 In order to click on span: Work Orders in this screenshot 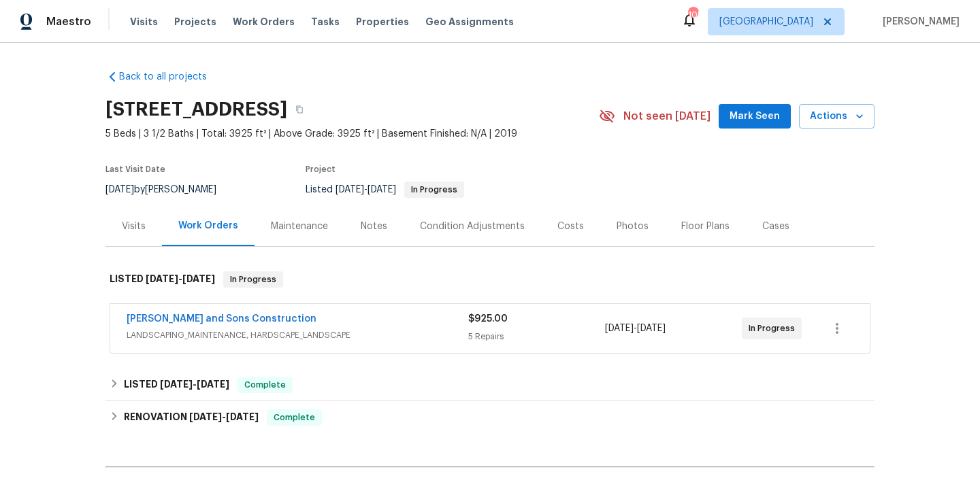, I will do `click(263, 22)`.